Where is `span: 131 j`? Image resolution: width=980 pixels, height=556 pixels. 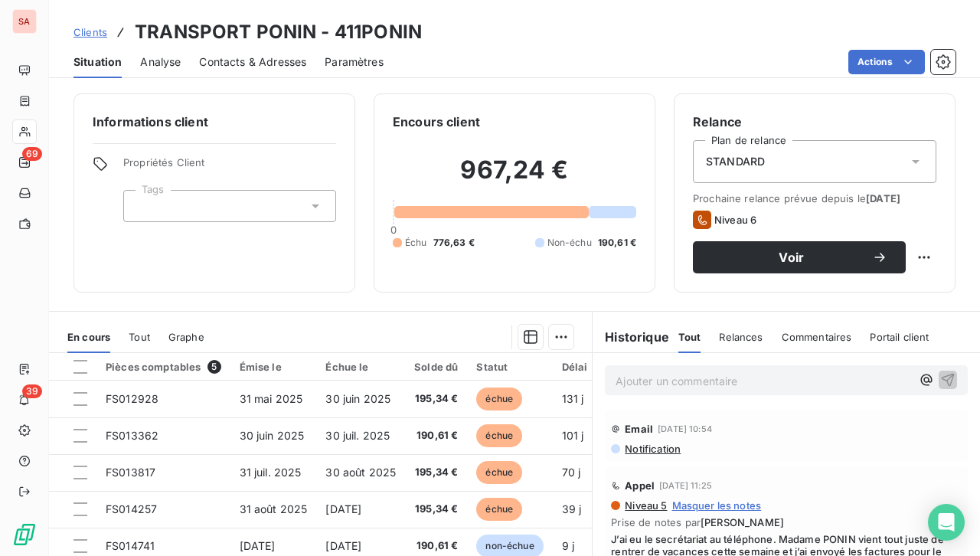 span: 131 j is located at coordinates (573, 398).